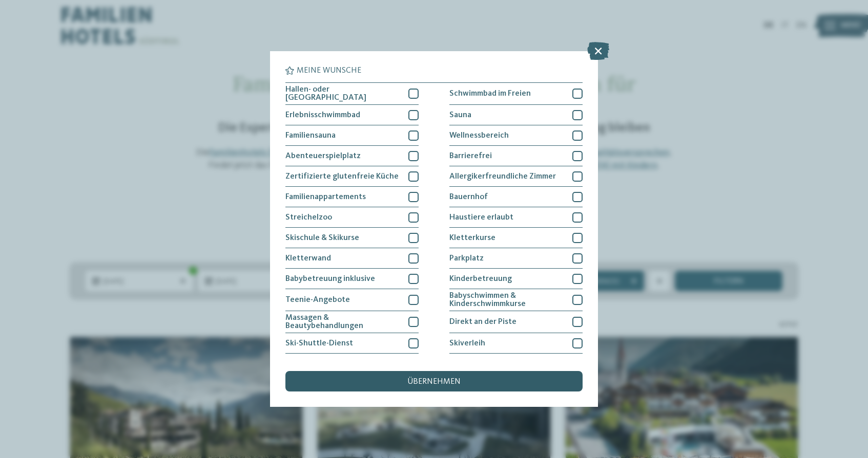  Describe the element at coordinates (323, 115) in the screenshot. I see `span: Erlebnisschwimmbad` at that location.